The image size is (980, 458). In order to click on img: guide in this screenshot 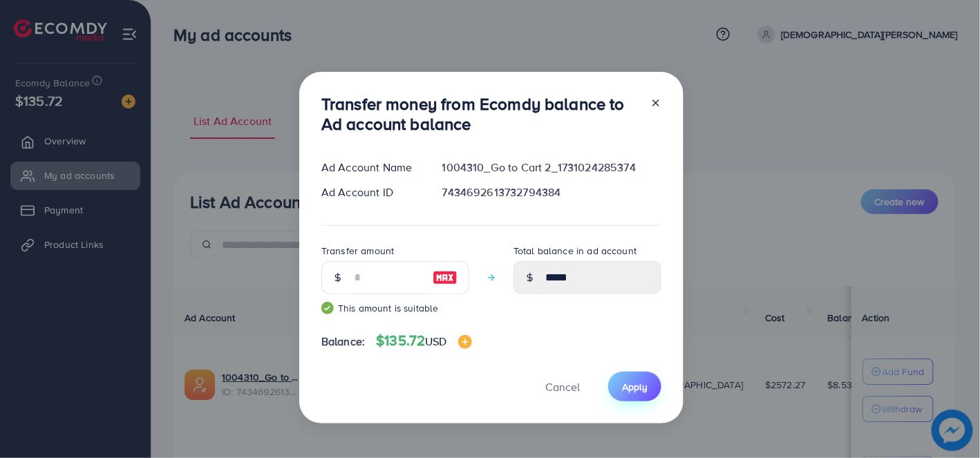, I will do `click(328, 308)`.